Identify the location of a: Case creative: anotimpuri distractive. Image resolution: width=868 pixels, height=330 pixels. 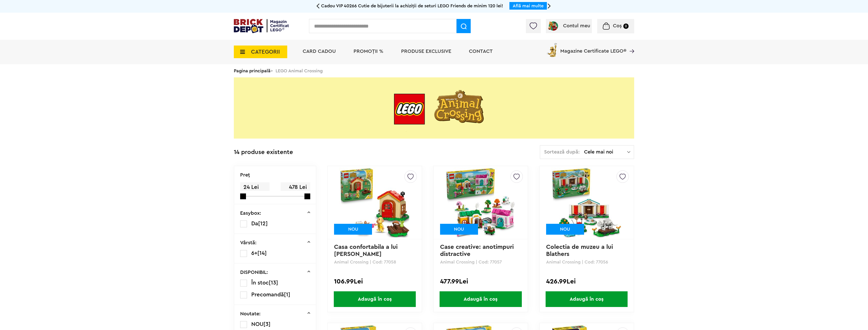
(478, 250).